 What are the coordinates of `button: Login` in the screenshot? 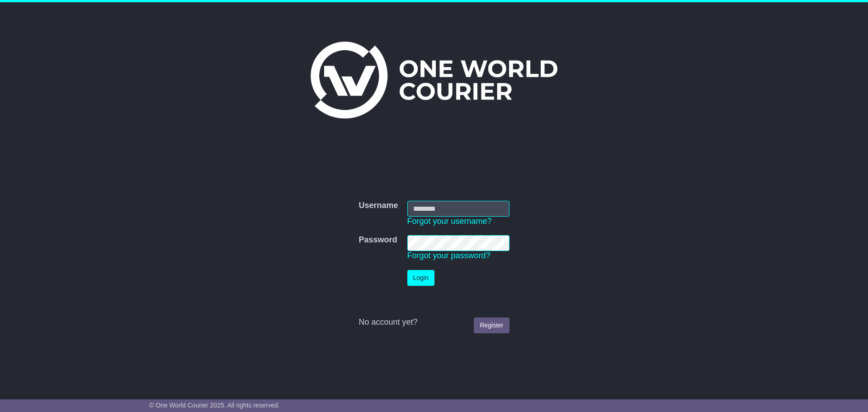 It's located at (421, 277).